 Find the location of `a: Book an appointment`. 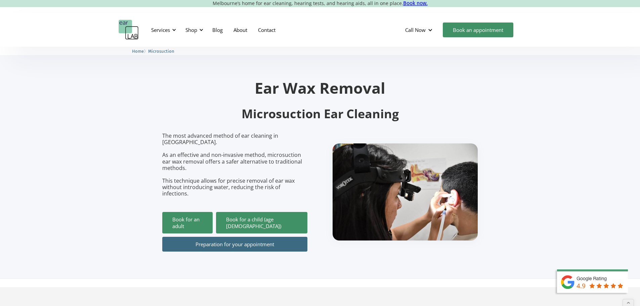

a: Book an appointment is located at coordinates (478, 30).